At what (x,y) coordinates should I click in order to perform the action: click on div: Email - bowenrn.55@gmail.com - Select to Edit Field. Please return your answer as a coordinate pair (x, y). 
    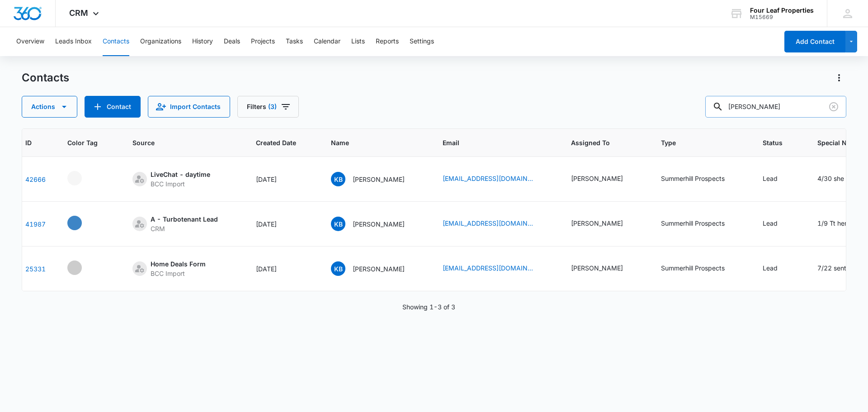
    Looking at the image, I should click on (496, 224).